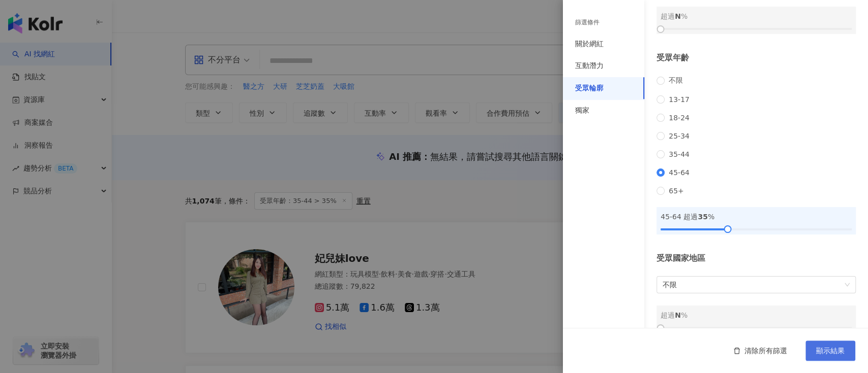 This screenshot has height=373, width=868. What do you see at coordinates (587, 22) in the screenshot?
I see `div: 篩選條件` at bounding box center [587, 22].